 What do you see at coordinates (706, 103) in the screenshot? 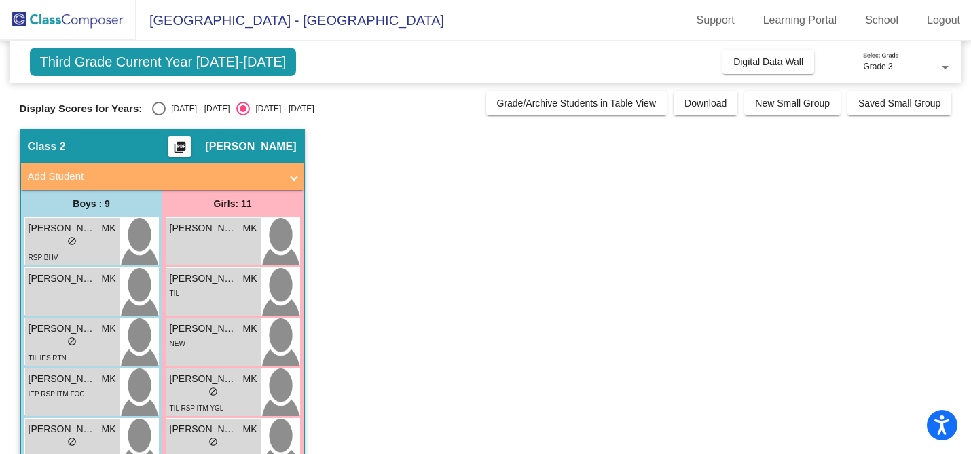
I see `span: Download` at bounding box center [706, 103].